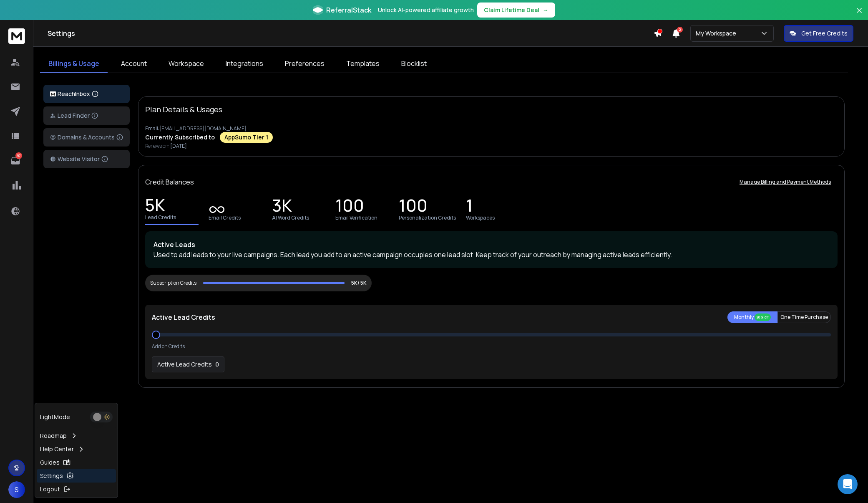  I want to click on p: 3K, so click(282, 207).